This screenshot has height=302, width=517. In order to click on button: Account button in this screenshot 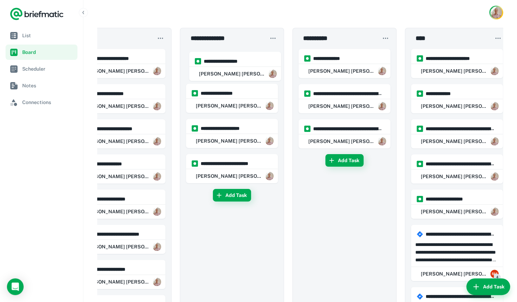, I will do `click(497, 13)`.